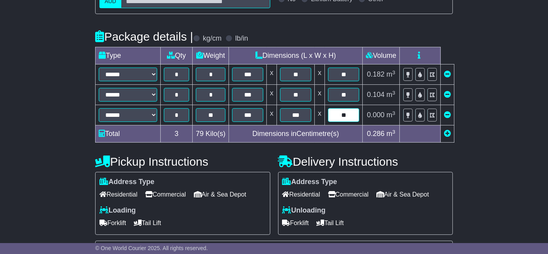  What do you see at coordinates (183, 161) in the screenshot?
I see `h4: Pickup Instructions` at bounding box center [183, 161].